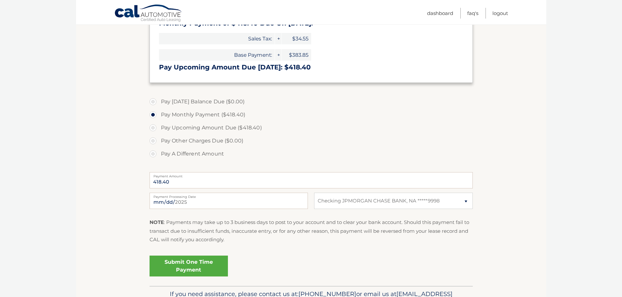 This screenshot has width=622, height=297. What do you see at coordinates (217, 39) in the screenshot?
I see `span: Sales Tax:` at bounding box center [217, 39].